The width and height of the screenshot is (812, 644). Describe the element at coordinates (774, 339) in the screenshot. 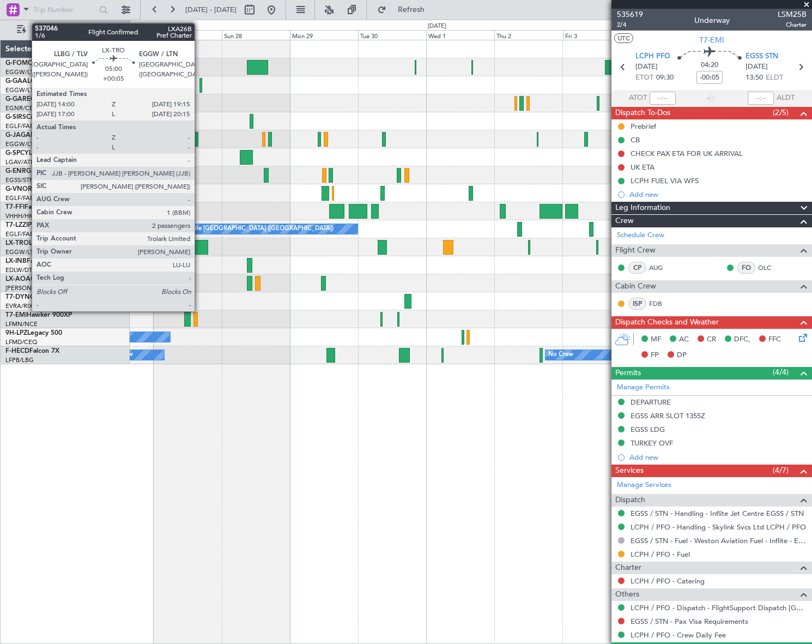

I see `span: FFC` at that location.